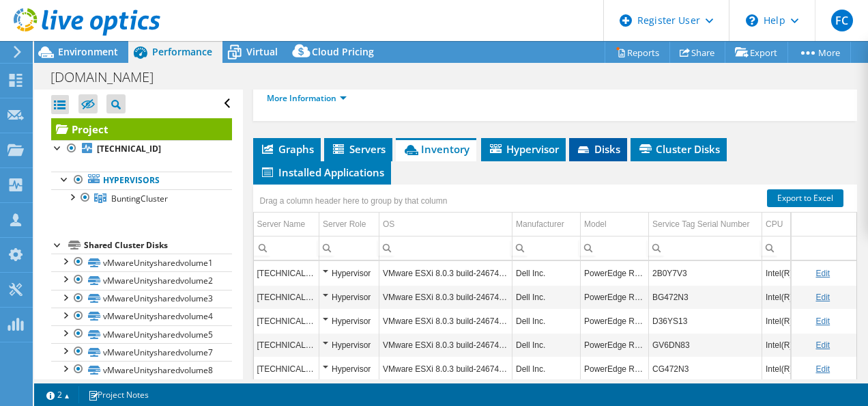 The image size is (868, 406). What do you see at coordinates (752, 21) in the screenshot?
I see `svg: \n` at bounding box center [752, 21].